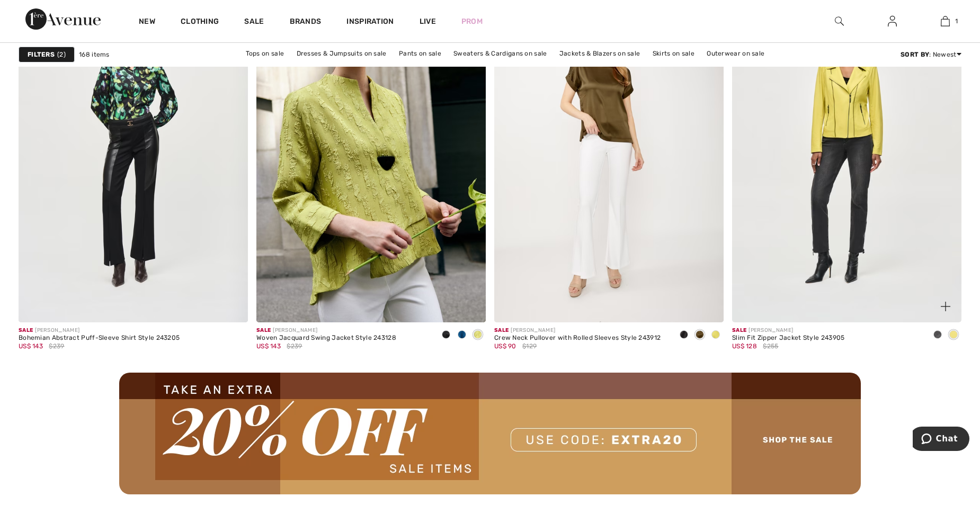 This screenshot has height=506, width=980. I want to click on span: US$ 90, so click(505, 347).